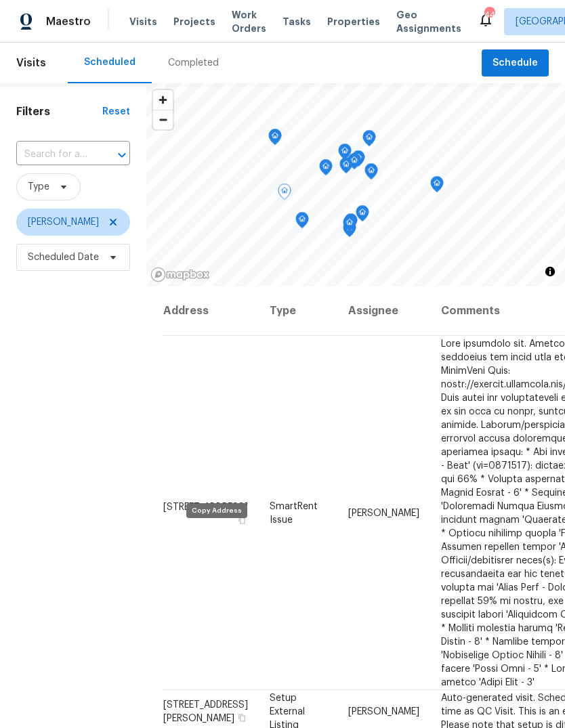 Image resolution: width=565 pixels, height=728 pixels. Describe the element at coordinates (193, 63) in the screenshot. I see `div: Completed` at that location.